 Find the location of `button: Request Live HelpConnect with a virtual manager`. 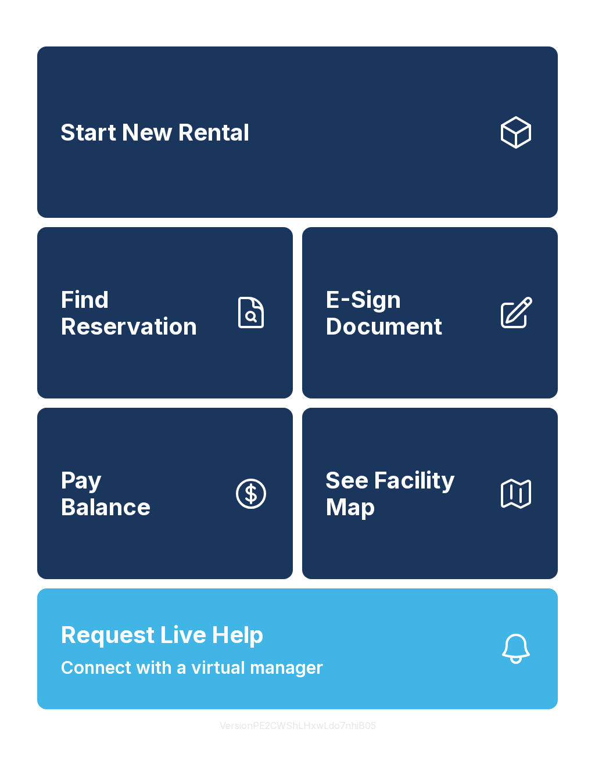

button: Request Live HelpConnect with a virtual manager is located at coordinates (298, 649).